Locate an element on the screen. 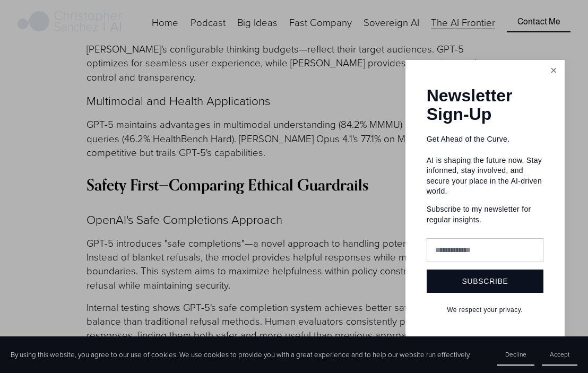 The height and width of the screenshot is (373, 588). a: Close is located at coordinates (554, 71).